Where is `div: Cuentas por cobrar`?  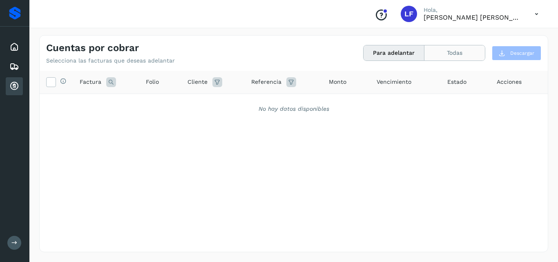 div: Cuentas por cobrar is located at coordinates (14, 86).